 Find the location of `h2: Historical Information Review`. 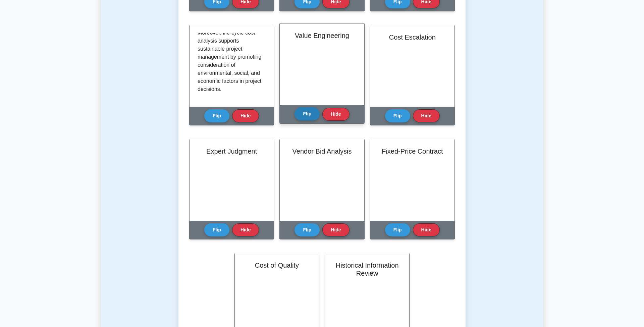

h2: Historical Information Review is located at coordinates (367, 269).